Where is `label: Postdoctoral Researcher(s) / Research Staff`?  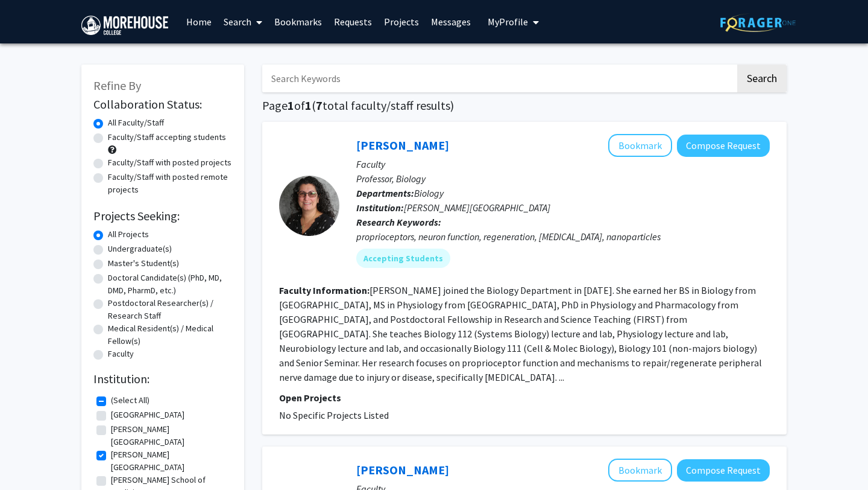 label: Postdoctoral Researcher(s) / Research Staff is located at coordinates (170, 310).